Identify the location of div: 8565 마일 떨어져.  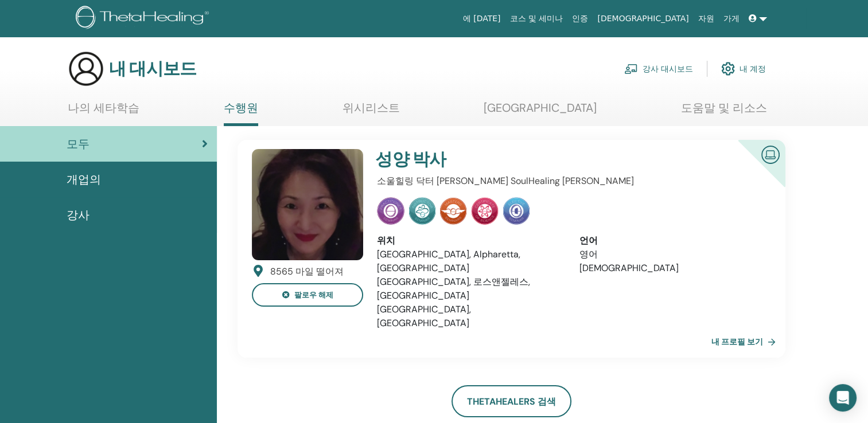
(307, 272).